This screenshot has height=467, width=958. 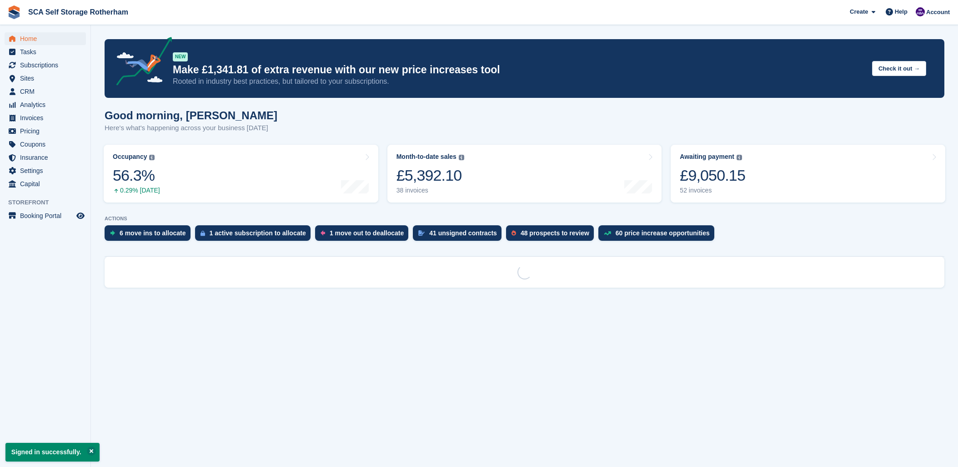 What do you see at coordinates (658, 235) in the screenshot?
I see `a: 60 price increase opportunities` at bounding box center [658, 235].